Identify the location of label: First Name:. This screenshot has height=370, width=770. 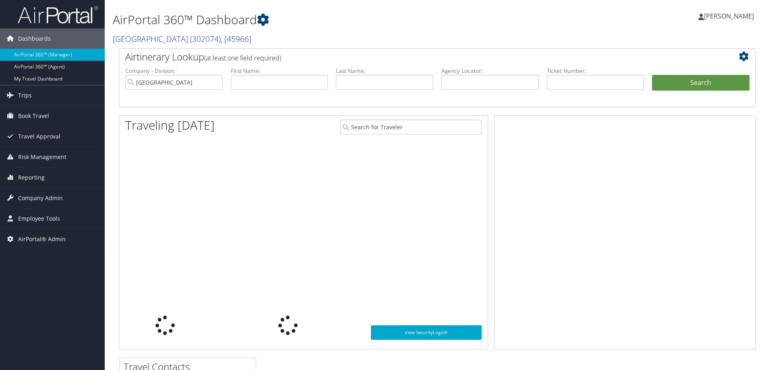
(280, 71).